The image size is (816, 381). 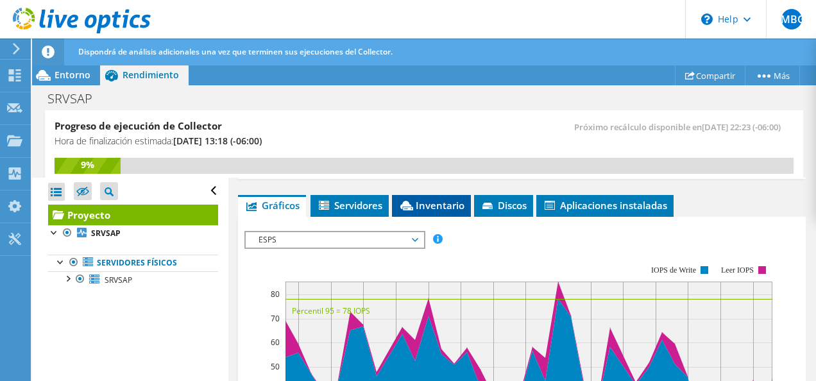 I want to click on text: 70, so click(x=275, y=318).